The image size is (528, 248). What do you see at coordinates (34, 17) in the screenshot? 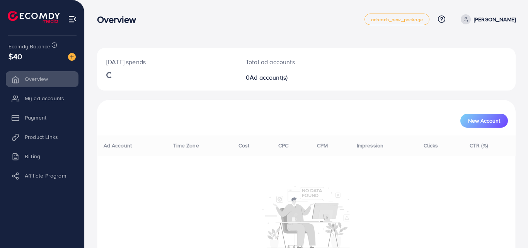
I see `img: logo` at bounding box center [34, 17].